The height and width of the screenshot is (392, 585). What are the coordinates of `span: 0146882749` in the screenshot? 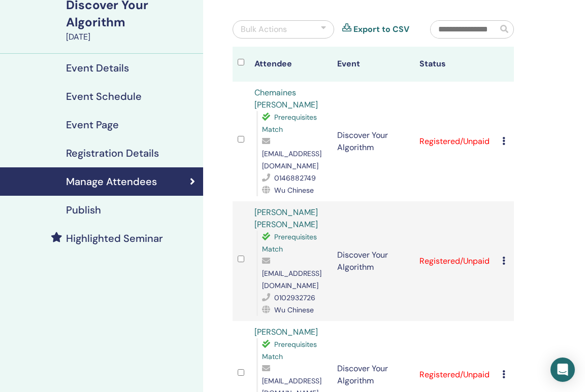 It's located at (295, 178).